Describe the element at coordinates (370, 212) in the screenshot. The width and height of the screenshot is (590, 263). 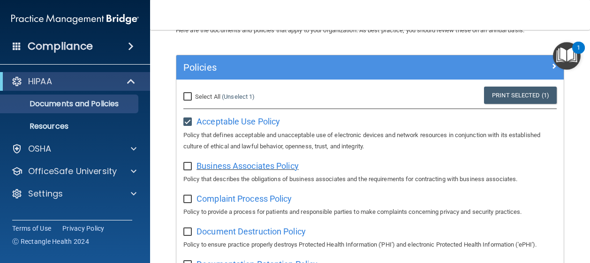
I see `p: Policy to provide a process for patients and responsible parties to make complaints concerning pr...` at that location.